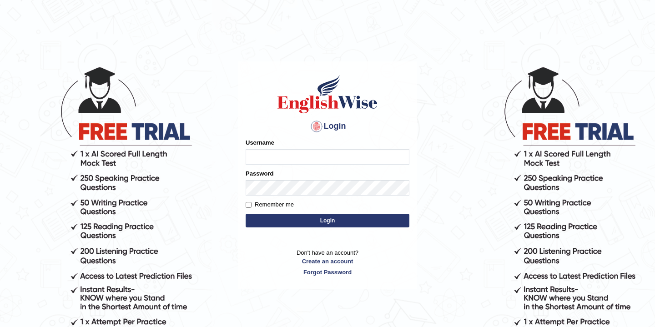 The image size is (655, 327). What do you see at coordinates (328, 261) in the screenshot?
I see `a: Create an account` at bounding box center [328, 261].